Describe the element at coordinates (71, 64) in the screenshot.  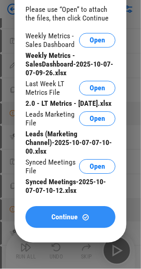
I see `div: Weekly Metrics - SalesDashboard-2025-10-07-07-09-26.xlsx` at that location.